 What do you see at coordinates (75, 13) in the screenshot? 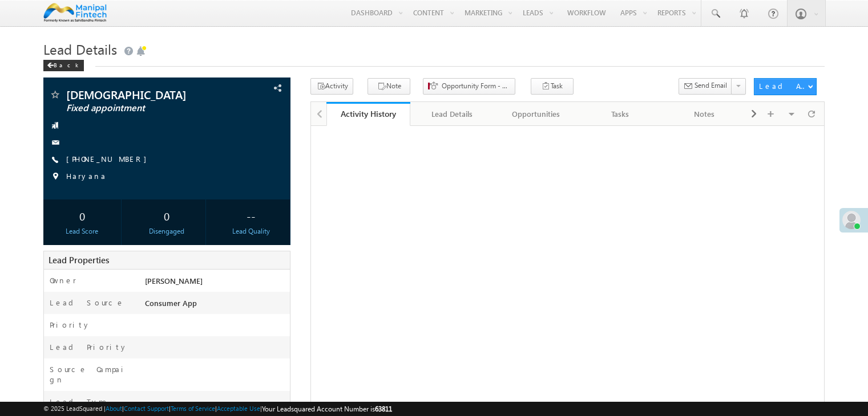
I see `img: Custom Logo` at bounding box center [75, 13].